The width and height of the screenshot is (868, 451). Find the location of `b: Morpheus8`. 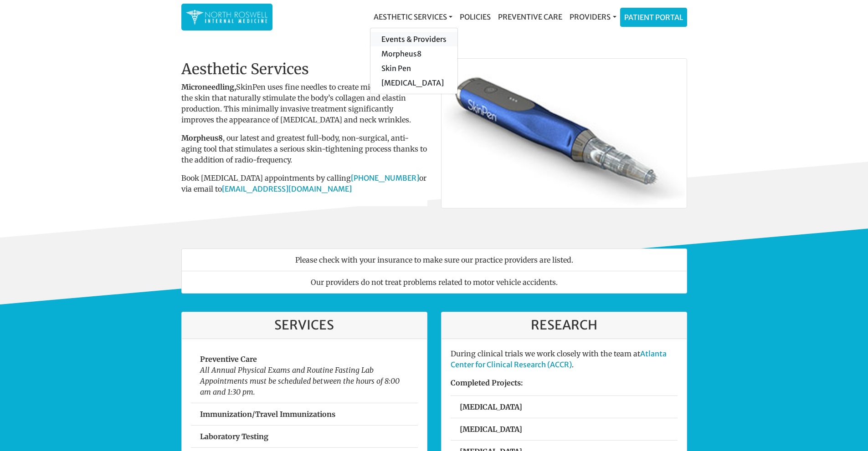

b: Morpheus8 is located at coordinates (202, 138).